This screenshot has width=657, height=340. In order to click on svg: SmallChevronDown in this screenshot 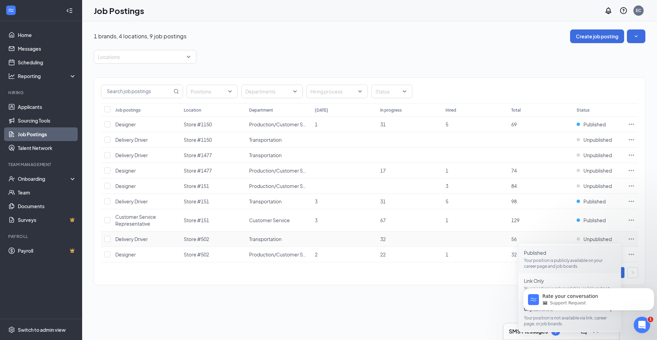, I will do `click(636, 36)`.